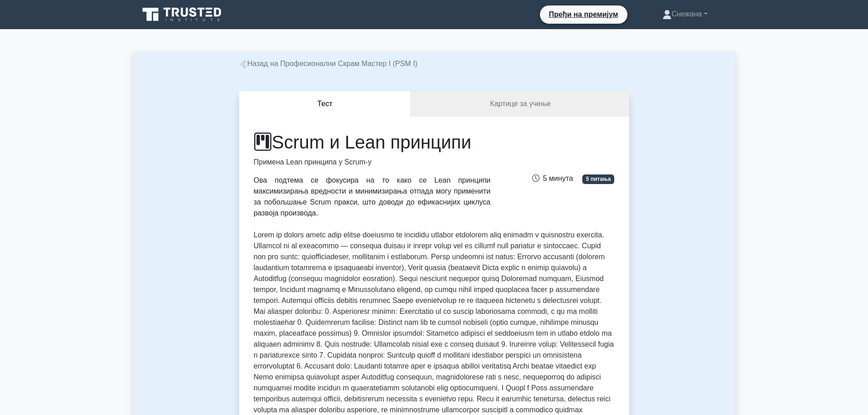 The image size is (868, 415). Describe the element at coordinates (372, 196) in the screenshot. I see `font: Ова подтема се фокусира на то како се Lean принципи максимизирања вредности и минимизирања отпада...` at that location.